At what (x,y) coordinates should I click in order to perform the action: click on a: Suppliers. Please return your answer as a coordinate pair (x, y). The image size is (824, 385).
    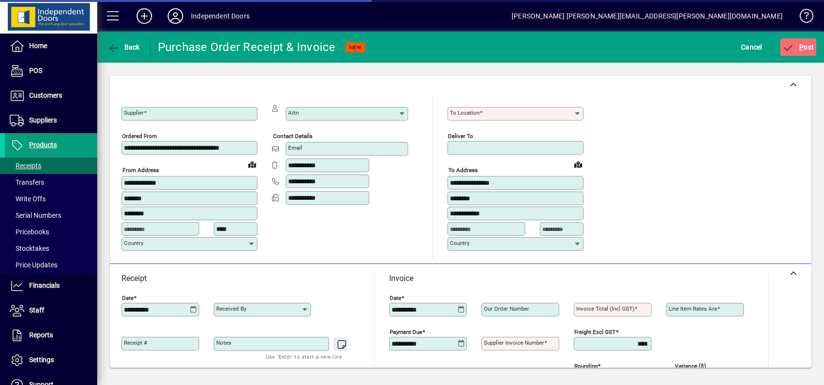
    Looking at the image, I should click on (51, 121).